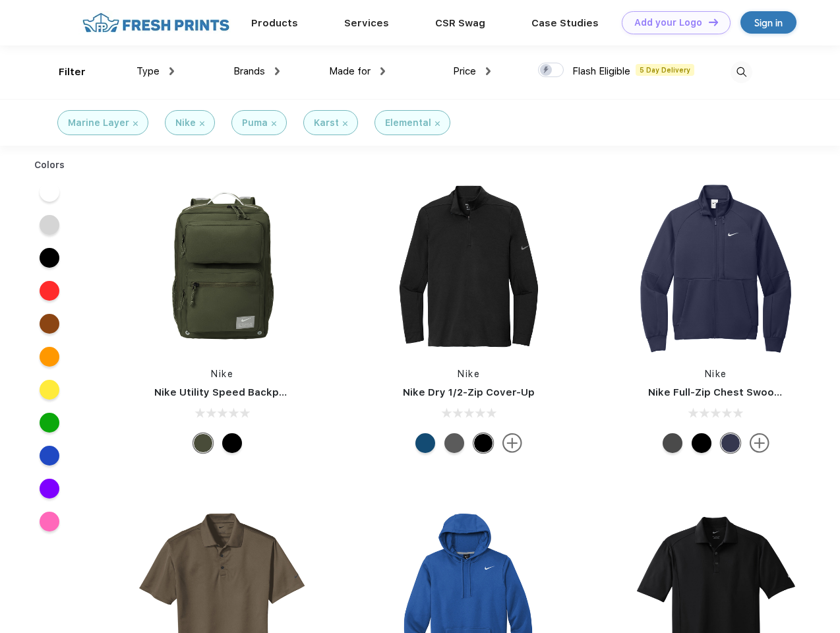  What do you see at coordinates (768, 22) in the screenshot?
I see `div: Sign in` at bounding box center [768, 22].